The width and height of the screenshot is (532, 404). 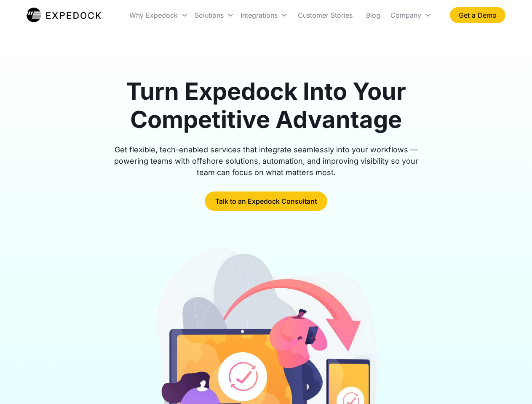 What do you see at coordinates (64, 15) in the screenshot?
I see `img: Expedock Logo` at bounding box center [64, 15].